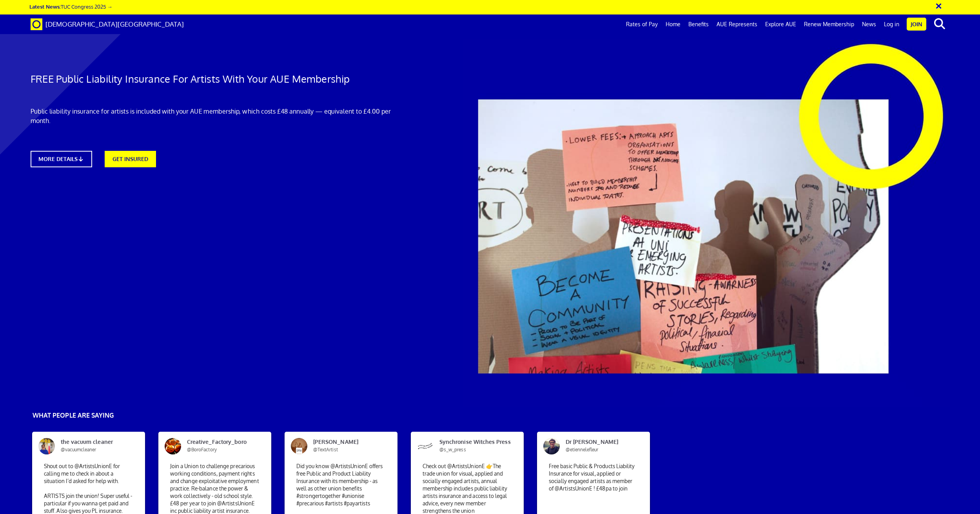 The height and width of the screenshot is (514, 980). Describe the element at coordinates (71, 6) in the screenshot. I see `a: Latest News:TUC Congress 2025 →` at that location.